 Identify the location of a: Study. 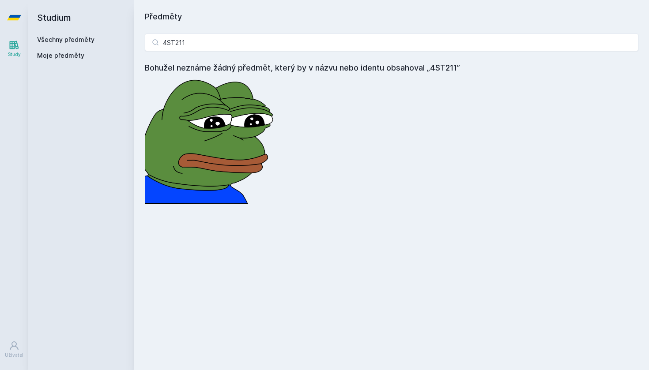
(14, 49).